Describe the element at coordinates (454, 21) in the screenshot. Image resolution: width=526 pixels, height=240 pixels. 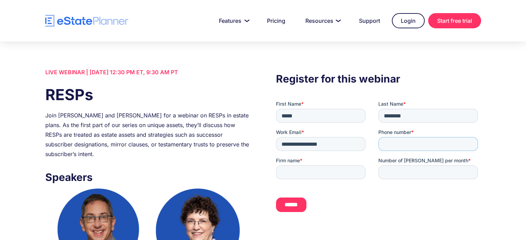
I see `a: Start free trial` at that location.